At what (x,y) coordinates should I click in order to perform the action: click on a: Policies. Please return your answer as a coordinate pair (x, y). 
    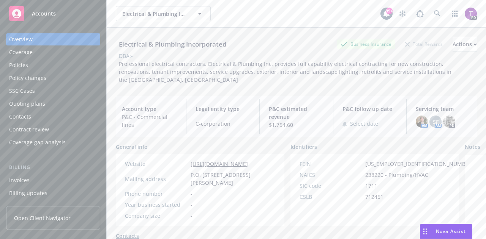
    Looking at the image, I should click on (53, 65).